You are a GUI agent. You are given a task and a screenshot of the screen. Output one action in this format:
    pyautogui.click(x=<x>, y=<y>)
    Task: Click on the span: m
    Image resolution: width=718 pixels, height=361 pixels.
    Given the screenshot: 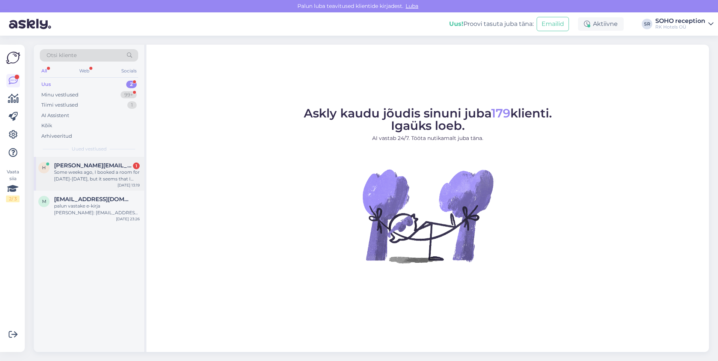 What is the action you would take?
    pyautogui.click(x=44, y=201)
    